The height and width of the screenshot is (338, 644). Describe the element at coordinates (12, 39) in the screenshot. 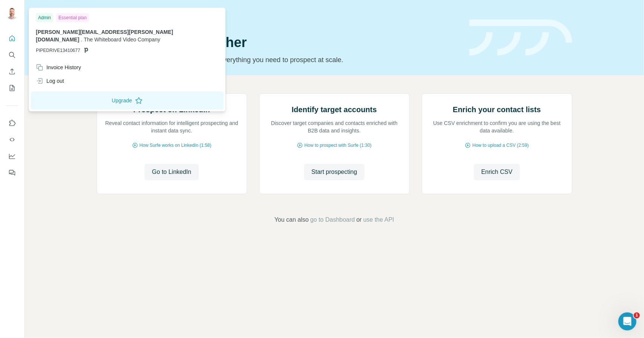

I see `button: Quick start` at that location.